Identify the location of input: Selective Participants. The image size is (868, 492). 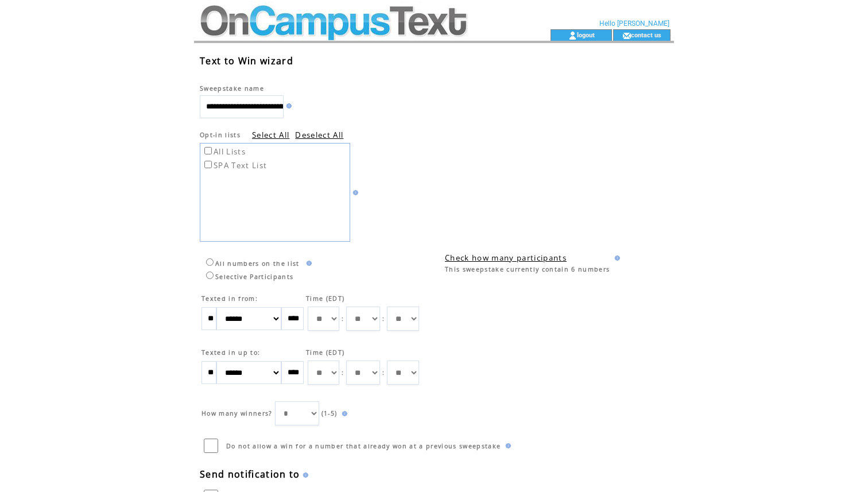
(210, 275).